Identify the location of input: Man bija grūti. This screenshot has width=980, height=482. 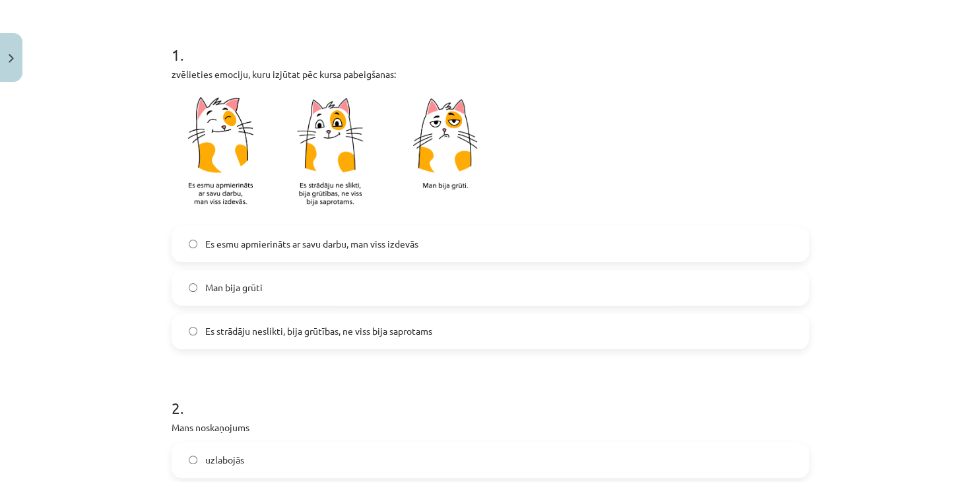
(193, 287).